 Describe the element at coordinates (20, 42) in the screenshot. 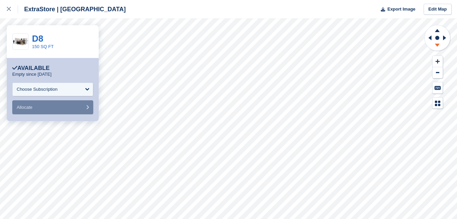

I see `img: 150.jpg` at that location.